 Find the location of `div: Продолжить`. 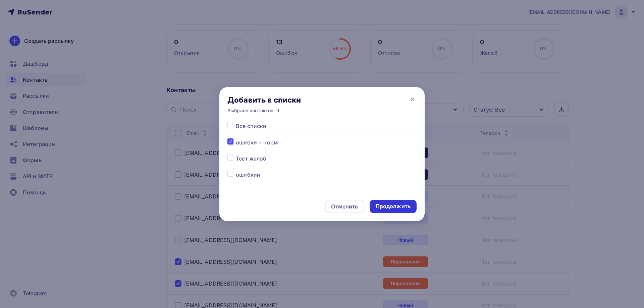

div: Продолжить is located at coordinates (393, 206).